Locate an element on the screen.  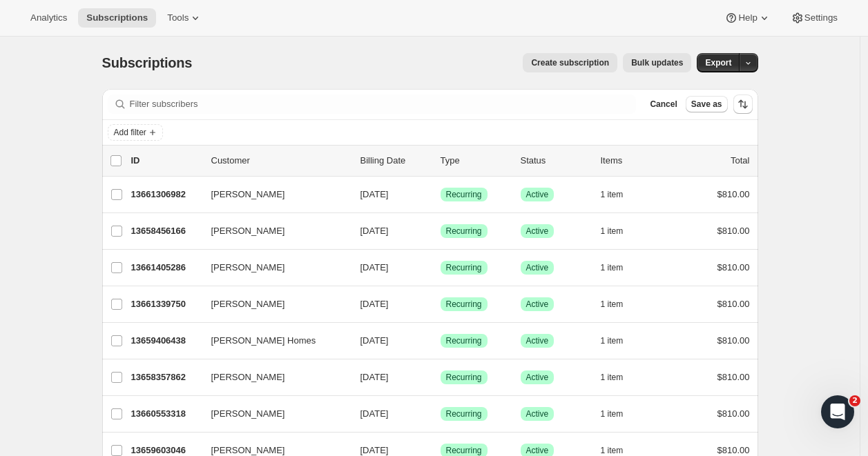
button: Create subscription is located at coordinates (570, 63).